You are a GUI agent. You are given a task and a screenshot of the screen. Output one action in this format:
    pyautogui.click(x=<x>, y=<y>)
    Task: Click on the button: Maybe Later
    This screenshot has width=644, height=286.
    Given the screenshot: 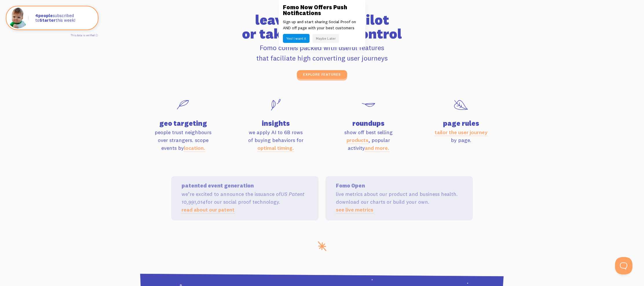 What is the action you would take?
    pyautogui.click(x=326, y=38)
    